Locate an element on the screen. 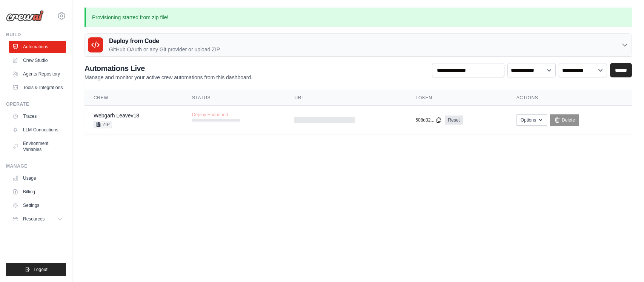 This screenshot has height=282, width=644. th: Status is located at coordinates (234, 98).